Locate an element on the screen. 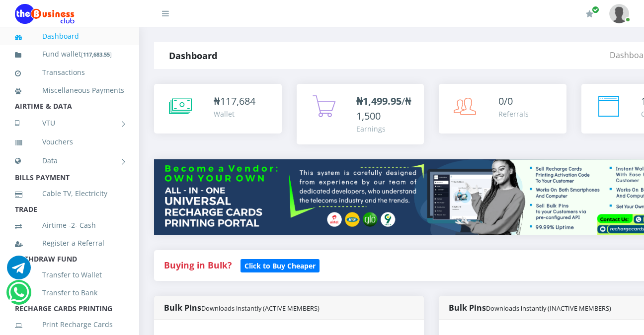 The height and width of the screenshot is (335, 644). div: Wallet is located at coordinates (235, 114).